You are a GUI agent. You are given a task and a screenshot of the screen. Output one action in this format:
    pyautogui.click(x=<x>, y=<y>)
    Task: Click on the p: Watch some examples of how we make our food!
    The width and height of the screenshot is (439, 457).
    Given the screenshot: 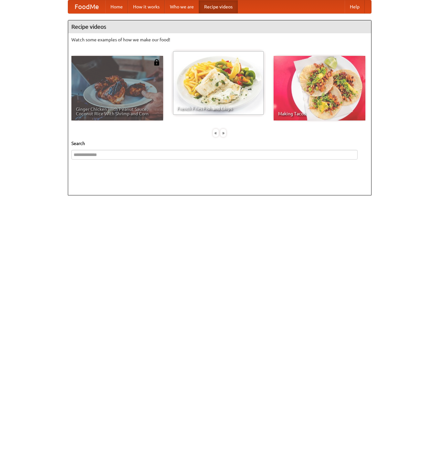 What is the action you would take?
    pyautogui.click(x=220, y=40)
    